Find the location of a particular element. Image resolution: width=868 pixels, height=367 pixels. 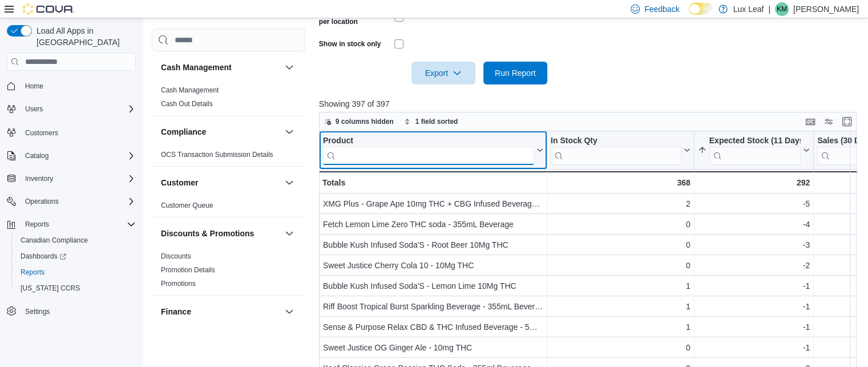

h3: Customer is located at coordinates (180, 182).